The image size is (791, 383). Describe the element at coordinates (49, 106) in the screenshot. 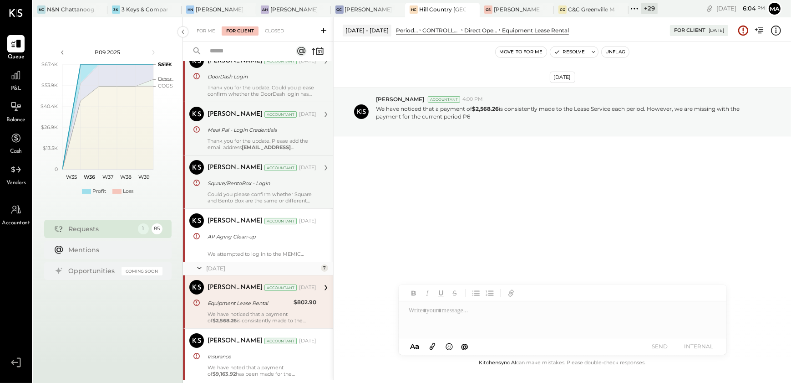

I see `text: $40.4K` at that location.